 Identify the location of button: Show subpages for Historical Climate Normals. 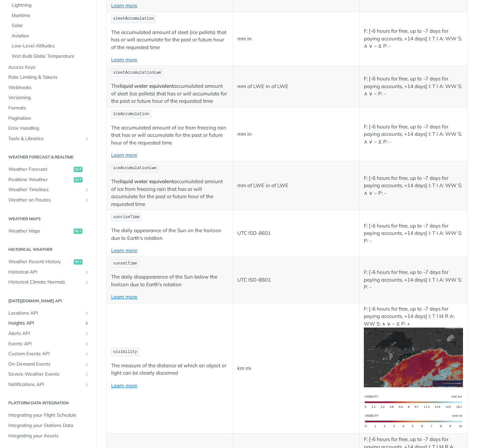
(87, 282).